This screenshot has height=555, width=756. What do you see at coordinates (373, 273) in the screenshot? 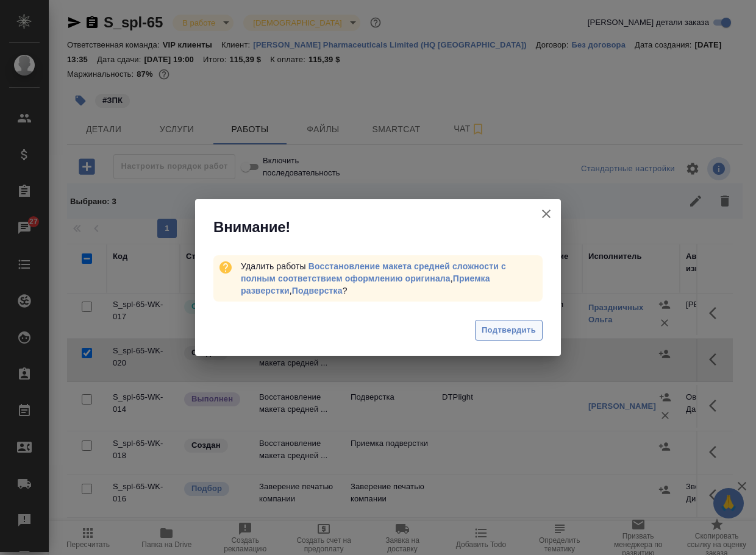
I see `a: Восстановление макета средней сложности с полным соответствием оформлению оригинала` at bounding box center [373, 273].